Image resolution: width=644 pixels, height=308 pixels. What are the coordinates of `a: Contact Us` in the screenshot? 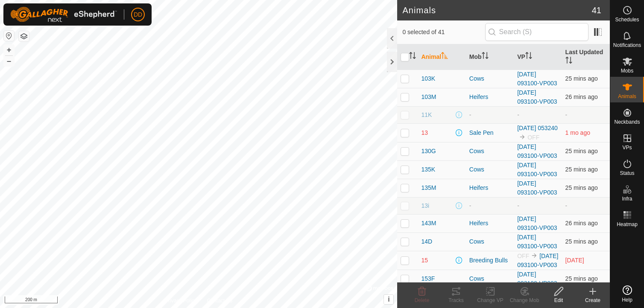 It's located at (220, 300).